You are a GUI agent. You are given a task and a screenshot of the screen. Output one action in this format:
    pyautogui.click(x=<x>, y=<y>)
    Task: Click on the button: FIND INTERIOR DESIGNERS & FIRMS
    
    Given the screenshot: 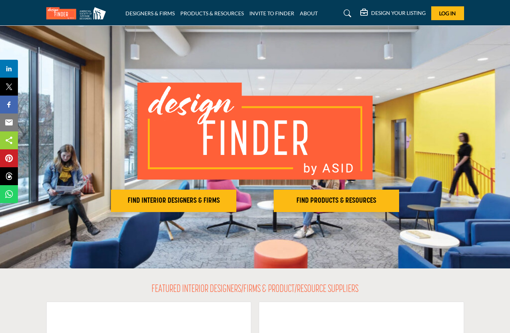 What is the action you would take?
    pyautogui.click(x=174, y=201)
    